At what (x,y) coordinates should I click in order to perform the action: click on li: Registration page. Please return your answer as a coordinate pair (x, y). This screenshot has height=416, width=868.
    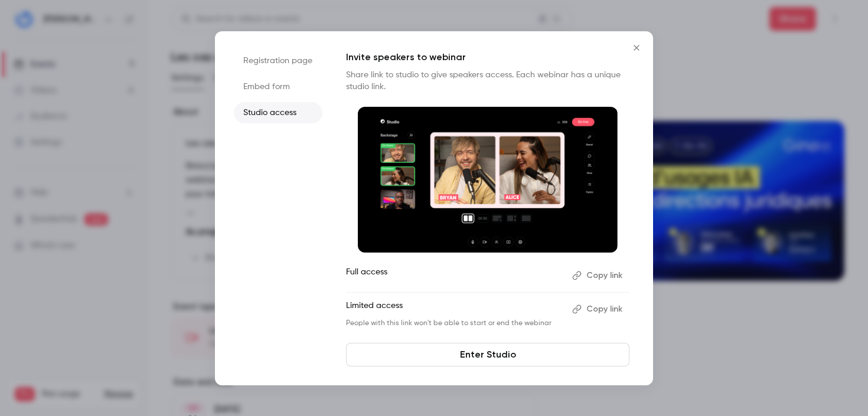
    Looking at the image, I should click on (278, 61).